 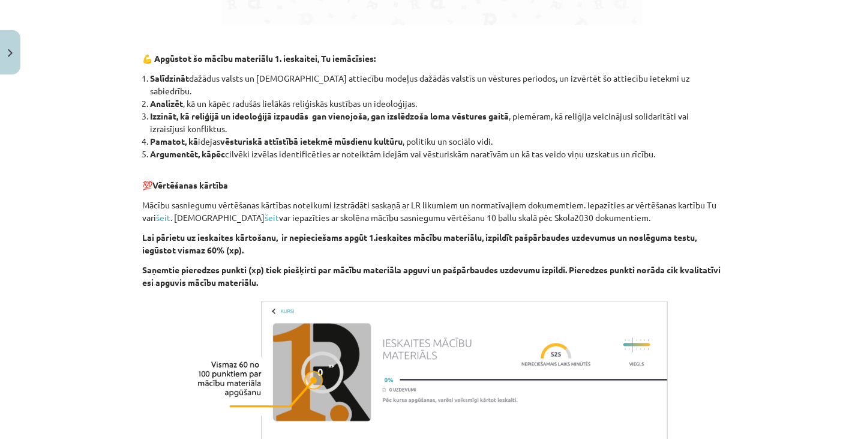 I want to click on li: cilvēki izvēlas identificēties ar noteiktām idejām vai vēsturiskām naratīvām un kā tas veido viņu..., so click(x=436, y=154).